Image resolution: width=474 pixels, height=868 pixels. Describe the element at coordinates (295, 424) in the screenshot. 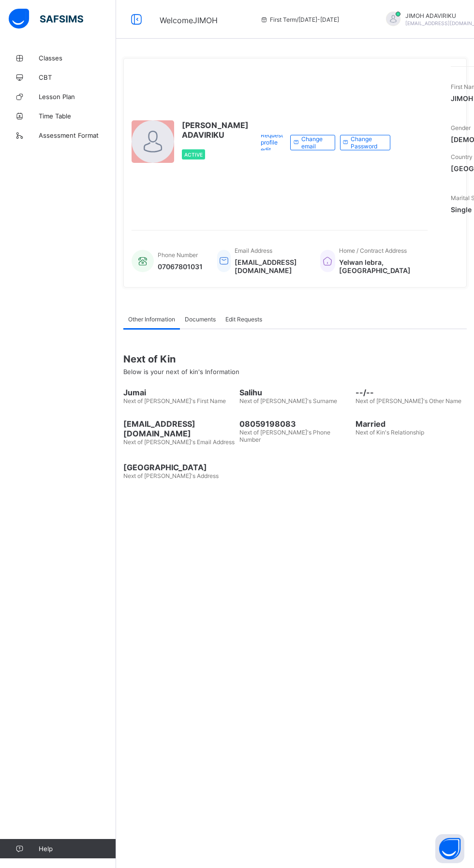

I see `span: 08059198083` at that location.